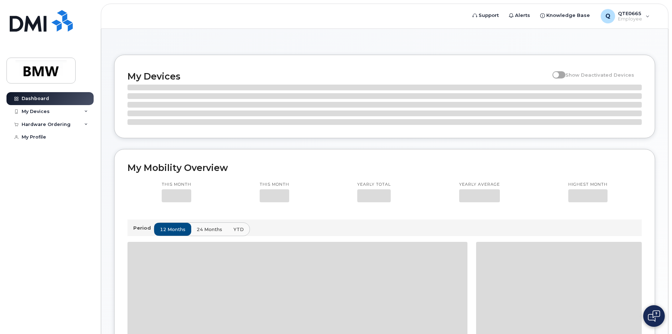 Image resolution: width=672 pixels, height=334 pixels. Describe the element at coordinates (385, 168) in the screenshot. I see `h2: My Mobility Overview` at that location.